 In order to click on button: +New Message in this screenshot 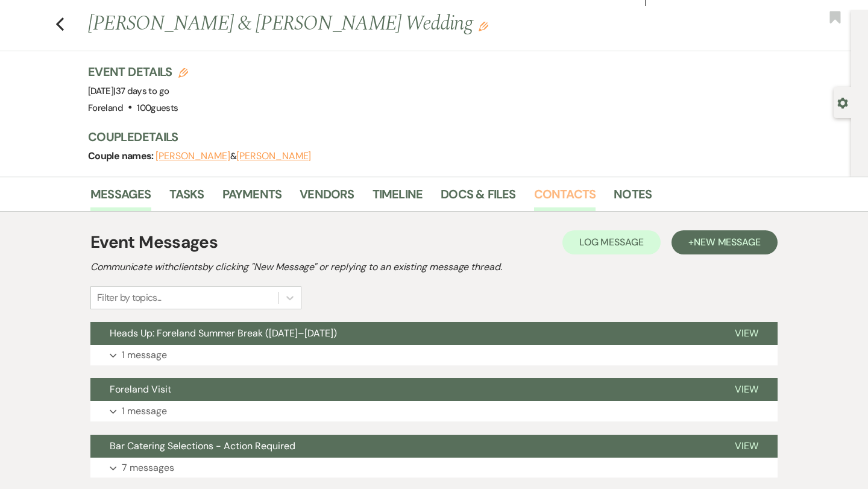, I will do `click(724, 242)`.